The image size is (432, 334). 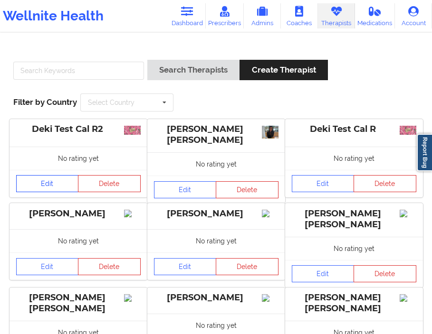 I want to click on button: Create Therapist, so click(x=283, y=70).